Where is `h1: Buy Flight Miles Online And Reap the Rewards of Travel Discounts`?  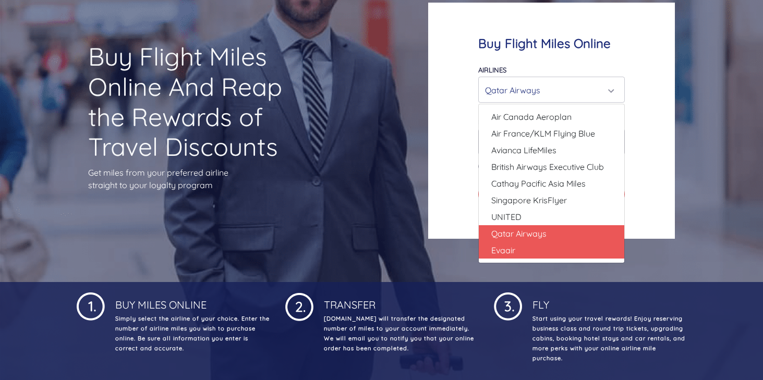
h1: Buy Flight Miles Online And Reap the Rewards of Travel Discounts is located at coordinates (190, 102).